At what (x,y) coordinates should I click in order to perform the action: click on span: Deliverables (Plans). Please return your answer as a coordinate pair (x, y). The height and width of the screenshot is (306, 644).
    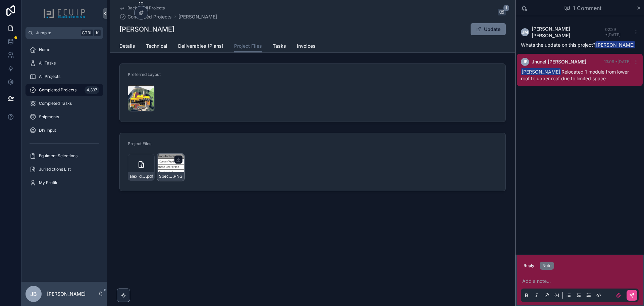
    Looking at the image, I should click on (201, 46).